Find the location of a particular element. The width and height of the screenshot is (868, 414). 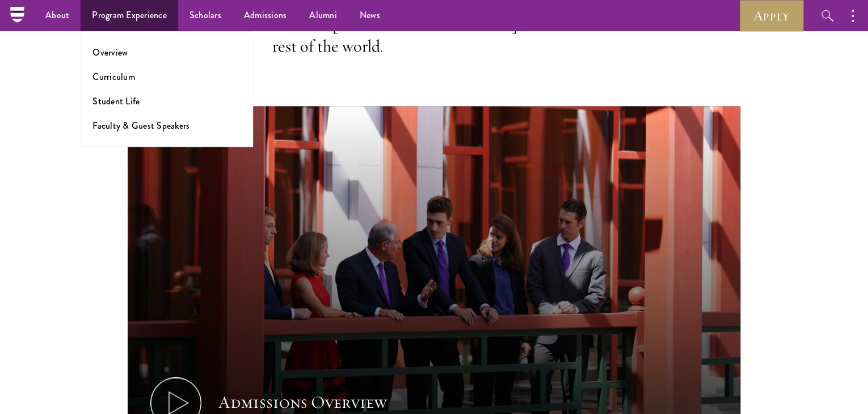

div: Admissions Overview is located at coordinates (302, 402).